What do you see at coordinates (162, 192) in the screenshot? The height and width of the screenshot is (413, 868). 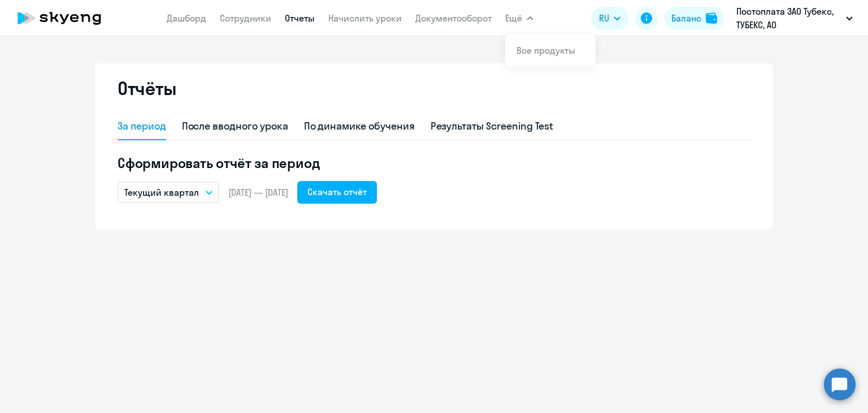 I see `p: Текущий квартал` at bounding box center [162, 192].